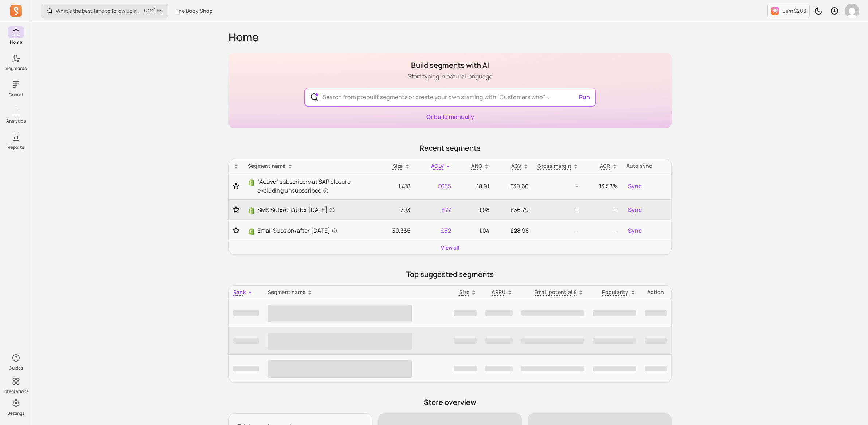 This screenshot has height=425, width=868. What do you see at coordinates (475, 210) in the screenshot?
I see `p: 1.08` at bounding box center [475, 210].